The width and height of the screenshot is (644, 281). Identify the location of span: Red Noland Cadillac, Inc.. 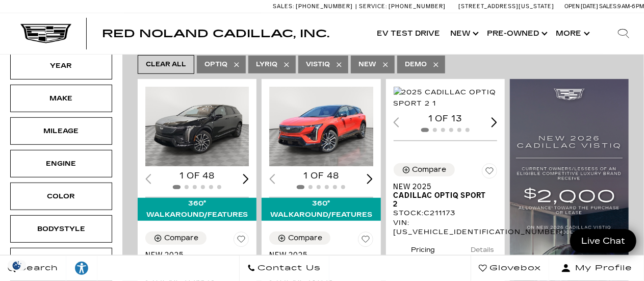
(216, 34).